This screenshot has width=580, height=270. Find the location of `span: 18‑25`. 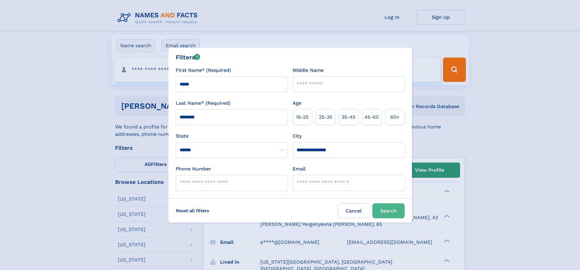

span: 18‑25 is located at coordinates (302, 117).